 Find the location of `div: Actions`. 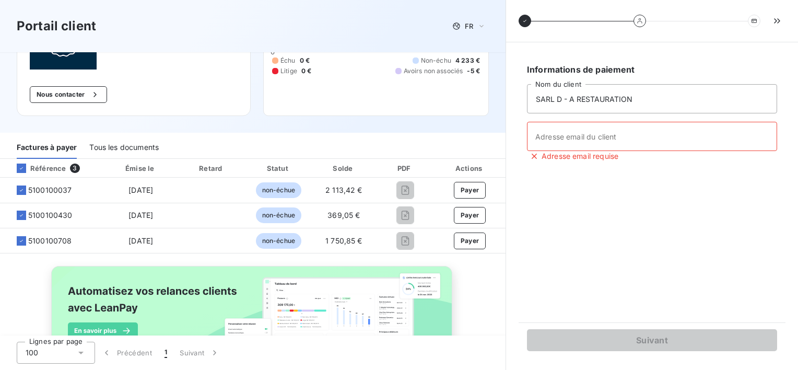

div: Actions is located at coordinates (470, 168).